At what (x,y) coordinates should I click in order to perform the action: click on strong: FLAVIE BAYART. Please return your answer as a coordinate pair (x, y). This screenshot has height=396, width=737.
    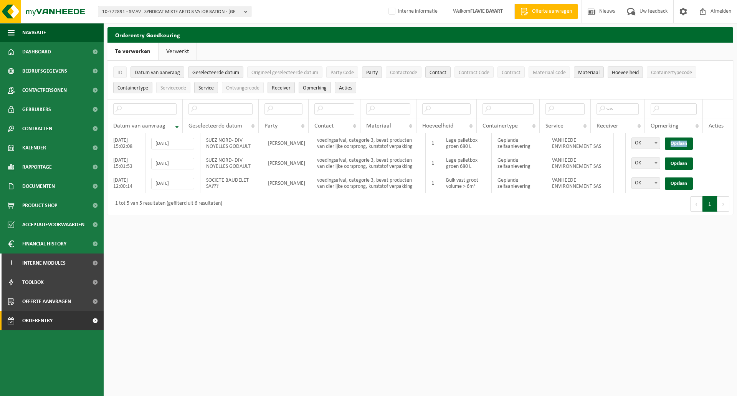
    Looking at the image, I should click on (486, 11).